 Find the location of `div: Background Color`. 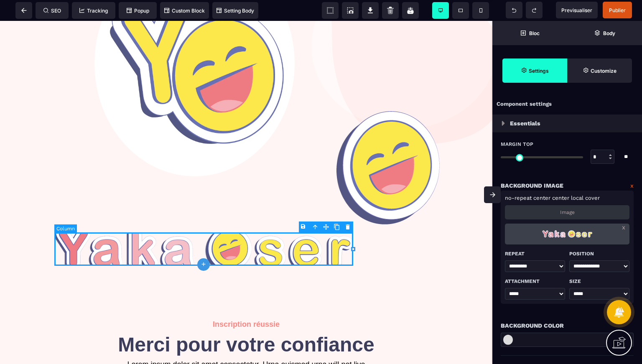

div: Background Color is located at coordinates (567, 325).